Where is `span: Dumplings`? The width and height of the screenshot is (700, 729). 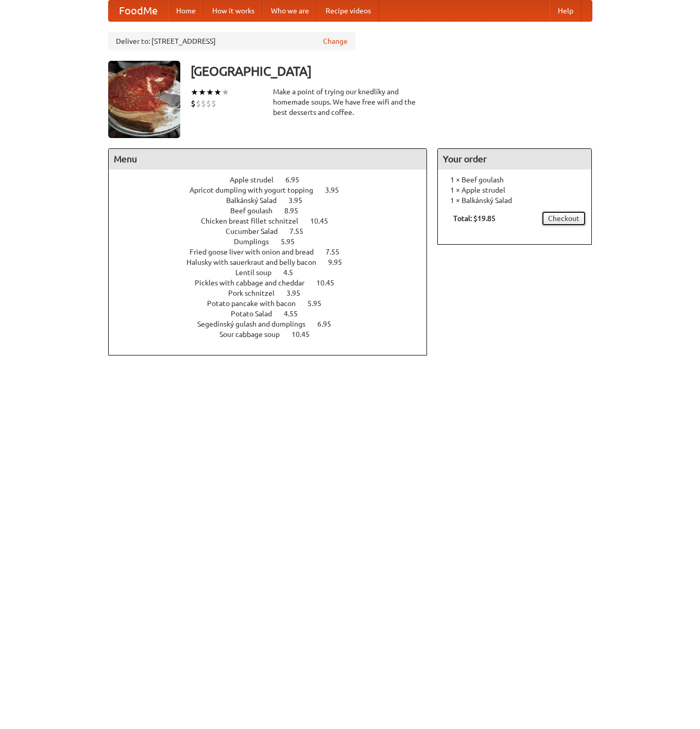
span: Dumplings is located at coordinates (256, 241).